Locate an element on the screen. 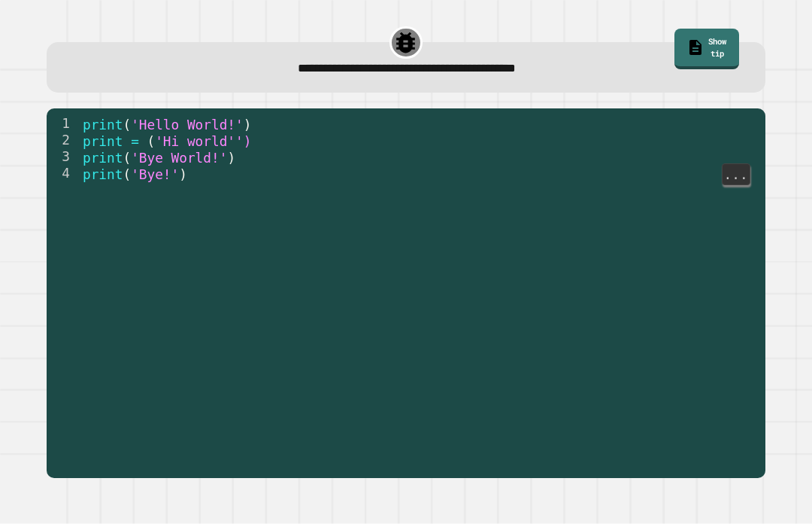 This screenshot has height=524, width=812. div: 1 is located at coordinates (63, 124).